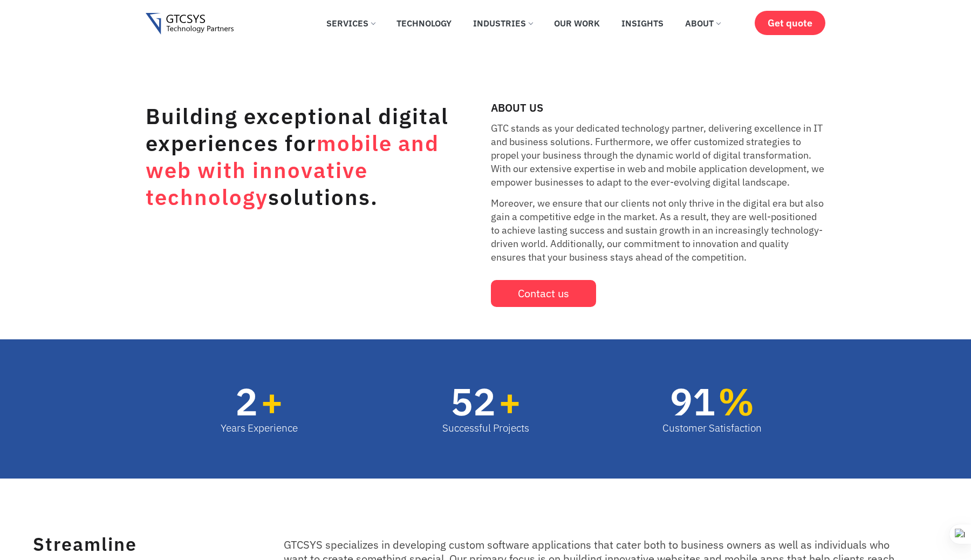 The width and height of the screenshot is (971, 560). What do you see at coordinates (543, 293) in the screenshot?
I see `a: Contact us` at bounding box center [543, 293].